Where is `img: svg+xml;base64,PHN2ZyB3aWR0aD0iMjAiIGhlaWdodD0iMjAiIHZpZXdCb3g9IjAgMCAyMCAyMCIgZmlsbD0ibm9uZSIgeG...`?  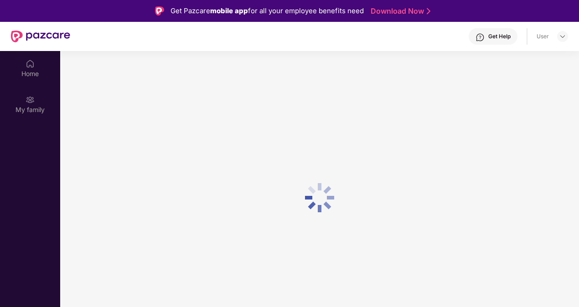
img: svg+xml;base64,PHN2ZyB3aWR0aD0iMjAiIGhlaWdodD0iMjAiIHZpZXdCb3g9IjAgMCAyMCAyMCIgZmlsbD0ibm9uZSIgeG... is located at coordinates (30, 100).